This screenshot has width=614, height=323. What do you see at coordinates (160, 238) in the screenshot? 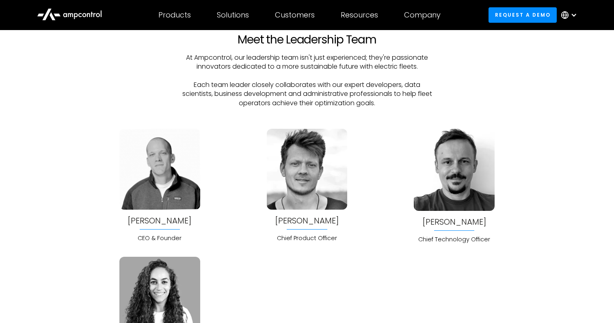
I see `div: CEO & Founder` at bounding box center [160, 238].